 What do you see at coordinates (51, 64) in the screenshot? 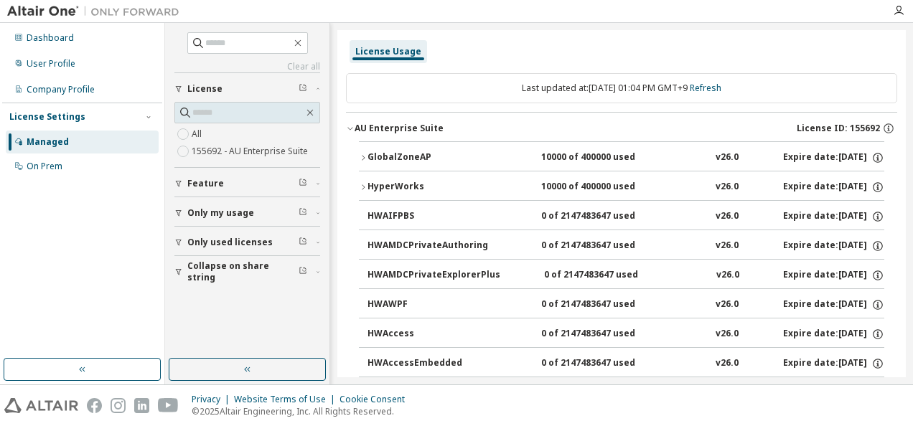
I see `div: User Profile` at bounding box center [51, 64].